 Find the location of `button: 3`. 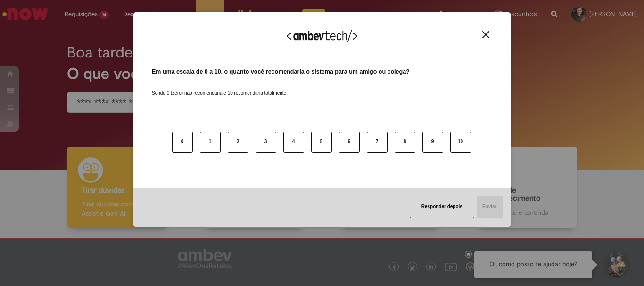

button: 3 is located at coordinates (266, 142).